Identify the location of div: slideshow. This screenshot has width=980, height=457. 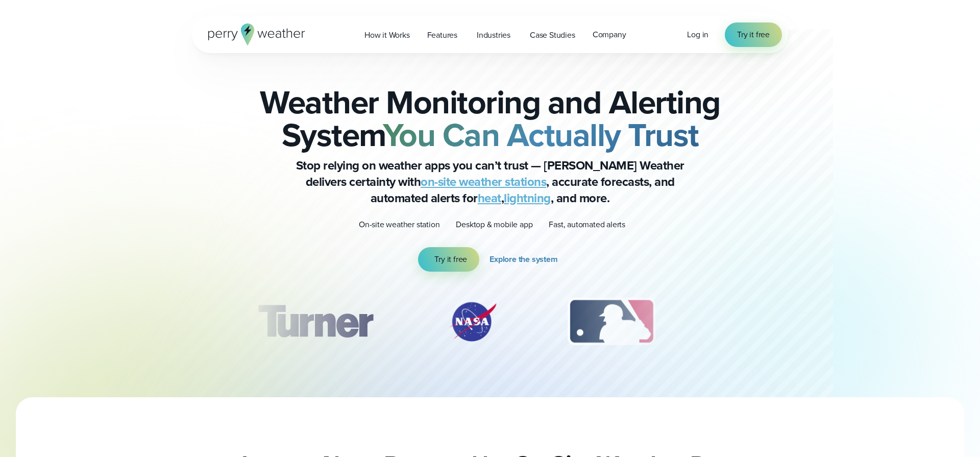
(490, 324).